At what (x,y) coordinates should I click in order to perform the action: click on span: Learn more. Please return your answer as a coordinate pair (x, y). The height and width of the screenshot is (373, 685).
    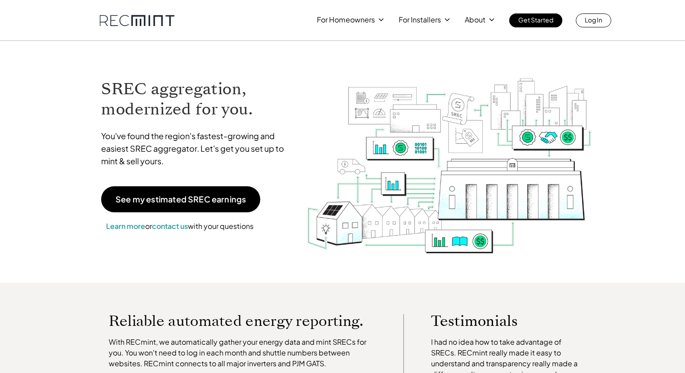
    Looking at the image, I should click on (125, 226).